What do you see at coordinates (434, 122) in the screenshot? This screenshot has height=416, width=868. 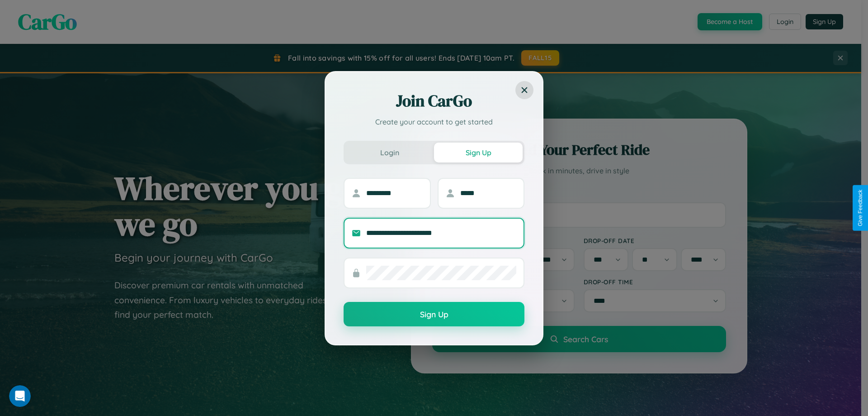 I see `p: Create your account to get started` at bounding box center [434, 122].